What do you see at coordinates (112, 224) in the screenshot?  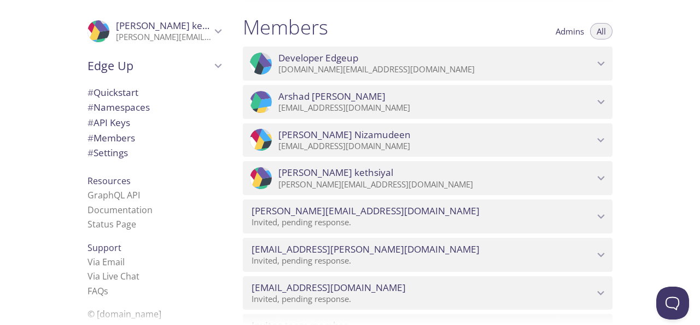 I see `a: Status Page` at bounding box center [112, 224].